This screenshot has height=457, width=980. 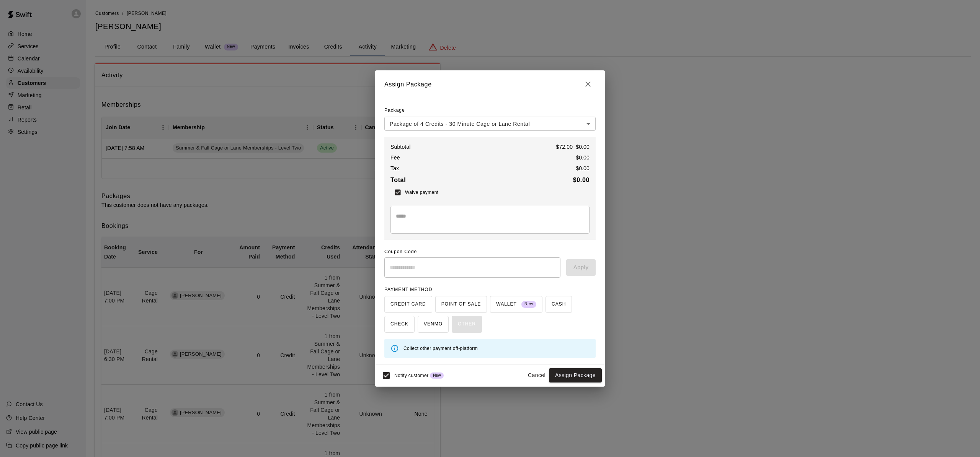 What do you see at coordinates (537, 376) in the screenshot?
I see `button: Cancel` at bounding box center [537, 376].